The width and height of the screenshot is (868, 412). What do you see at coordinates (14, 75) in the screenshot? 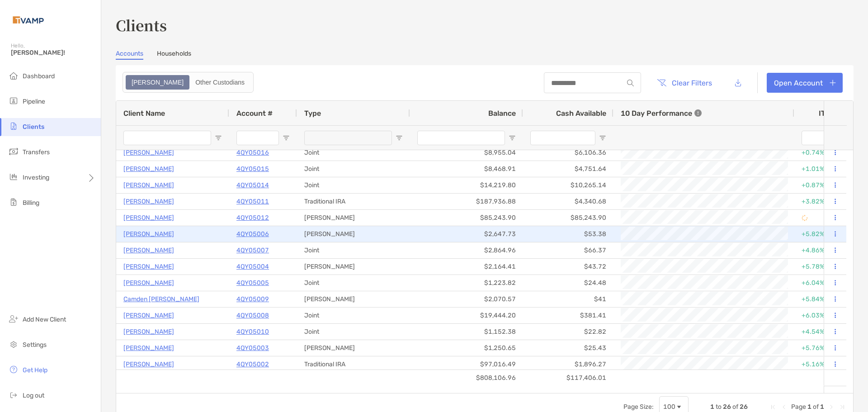
I see `img: dashboard icon` at bounding box center [14, 75].